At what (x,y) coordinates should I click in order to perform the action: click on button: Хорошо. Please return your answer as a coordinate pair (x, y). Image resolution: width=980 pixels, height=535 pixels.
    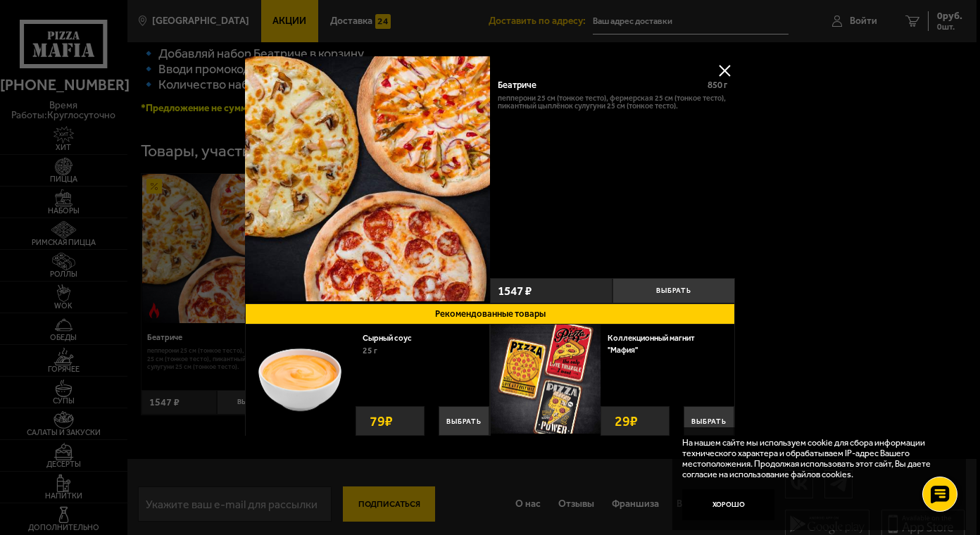
    Looking at the image, I should click on (728, 505).